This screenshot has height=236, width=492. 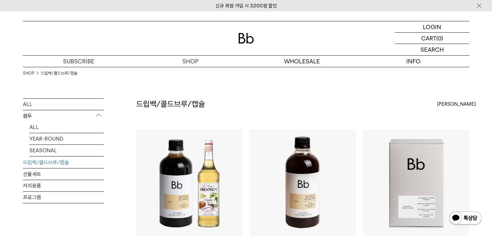 What do you see at coordinates (432, 38) in the screenshot?
I see `a: CART (0)` at bounding box center [432, 38].